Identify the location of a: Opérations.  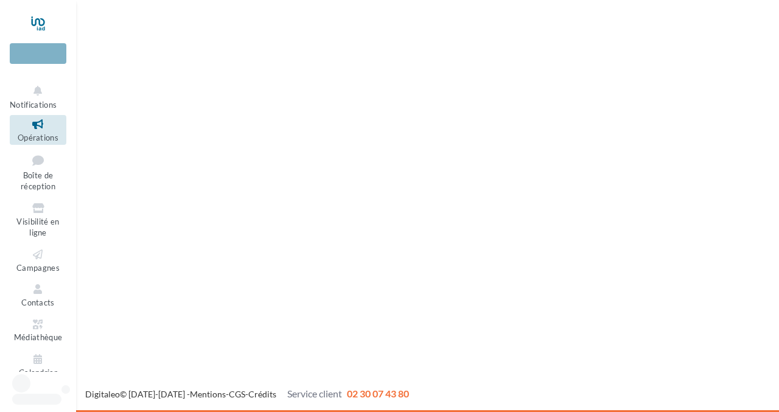
(38, 130).